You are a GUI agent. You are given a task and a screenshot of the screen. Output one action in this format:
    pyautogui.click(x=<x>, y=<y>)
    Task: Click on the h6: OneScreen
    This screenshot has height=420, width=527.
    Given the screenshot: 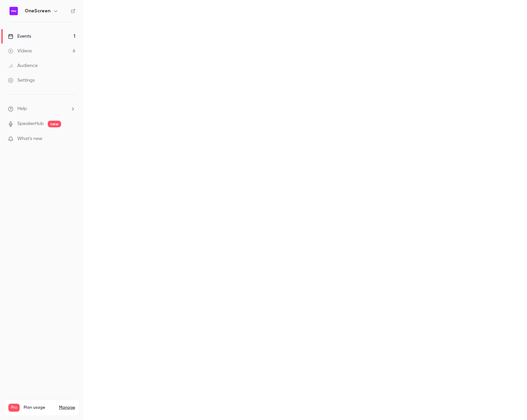 What is the action you would take?
    pyautogui.click(x=37, y=11)
    